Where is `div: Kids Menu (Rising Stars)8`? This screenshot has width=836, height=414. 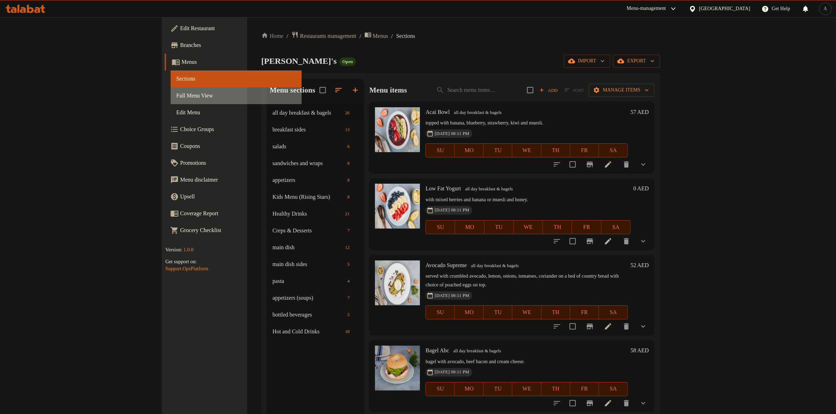
div: Kids Menu (Rising Stars)8 is located at coordinates (315, 197).